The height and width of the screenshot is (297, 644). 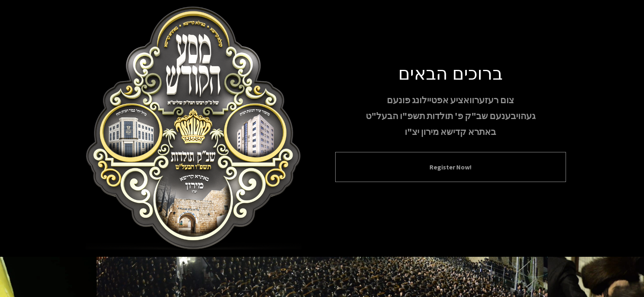 What do you see at coordinates (451, 100) in the screenshot?
I see `p: צום רעזערוואציע אפטיילונג פונעם` at bounding box center [451, 100].